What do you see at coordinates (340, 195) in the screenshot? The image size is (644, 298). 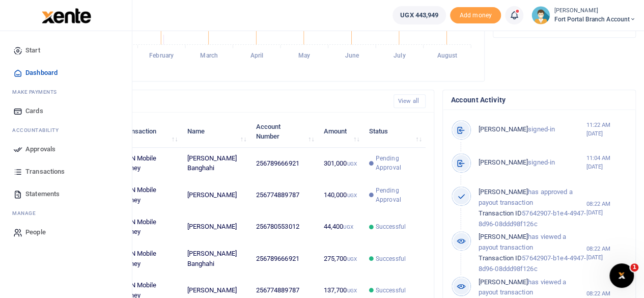 I see `td: 140,000` at bounding box center [340, 195].